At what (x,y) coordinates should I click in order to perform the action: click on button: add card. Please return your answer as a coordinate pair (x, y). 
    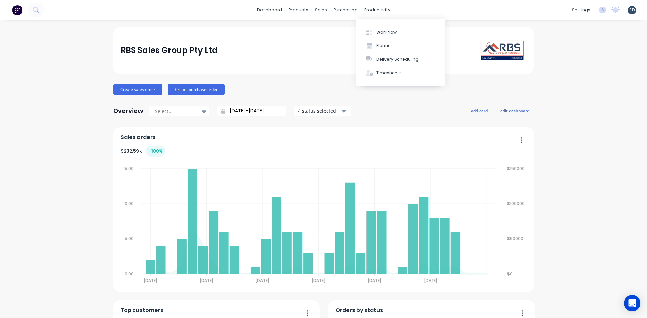
    Looking at the image, I should click on (479, 111).